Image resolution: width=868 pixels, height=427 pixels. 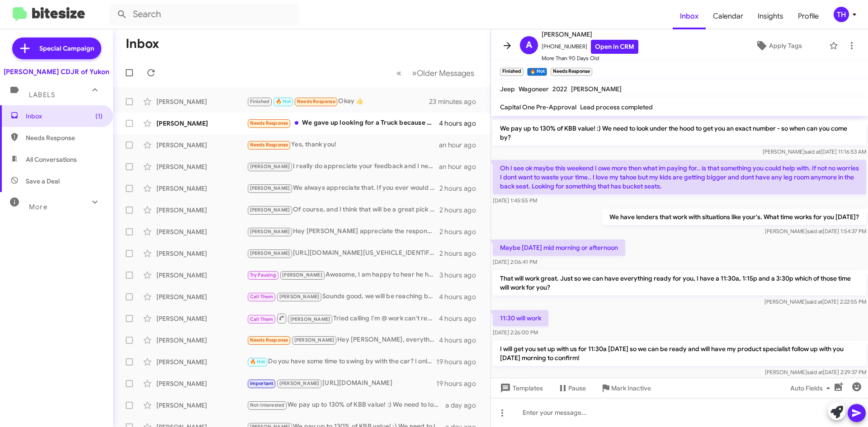 What do you see at coordinates (680, 283) in the screenshot?
I see `p: That will work great. Just so we can have everything ready for you, I have a 11:30a, 1:15p and a ...` at bounding box center [680, 283].